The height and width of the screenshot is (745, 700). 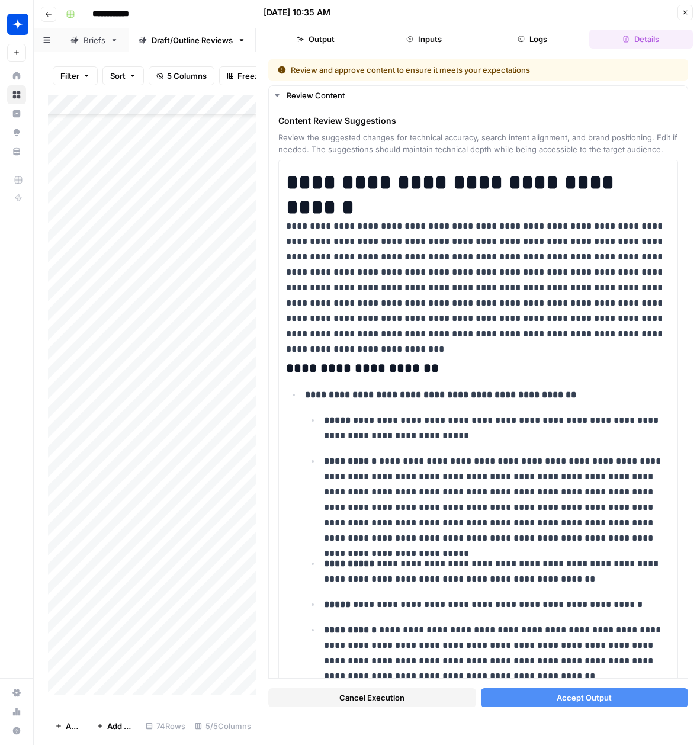 What do you see at coordinates (17, 133) in the screenshot?
I see `a: Opportunities` at bounding box center [17, 133].